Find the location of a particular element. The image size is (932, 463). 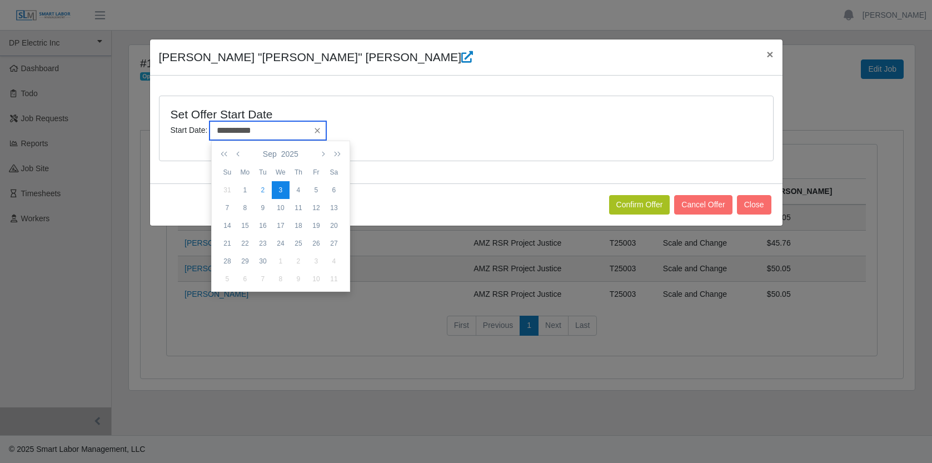

td: 2025-10-07 is located at coordinates (263, 279).